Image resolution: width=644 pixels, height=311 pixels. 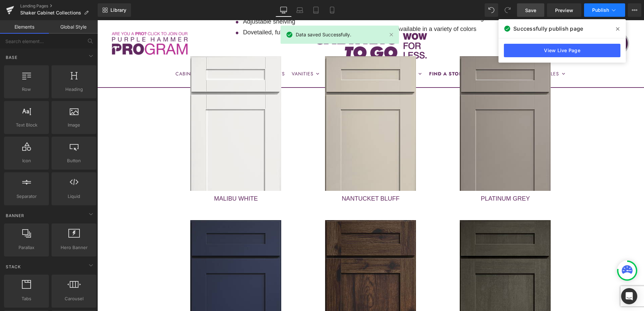 What do you see at coordinates (15, 215) in the screenshot?
I see `span: Banner` at bounding box center [15, 215].